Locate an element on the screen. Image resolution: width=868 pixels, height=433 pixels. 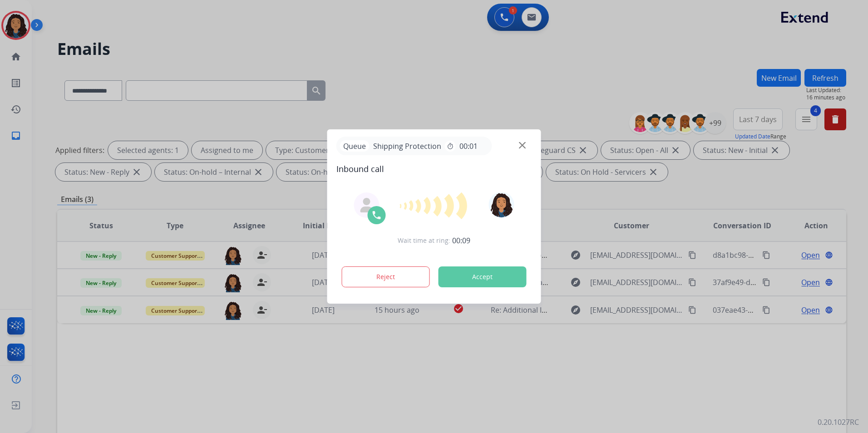
span: 00:01 is located at coordinates (468, 146).